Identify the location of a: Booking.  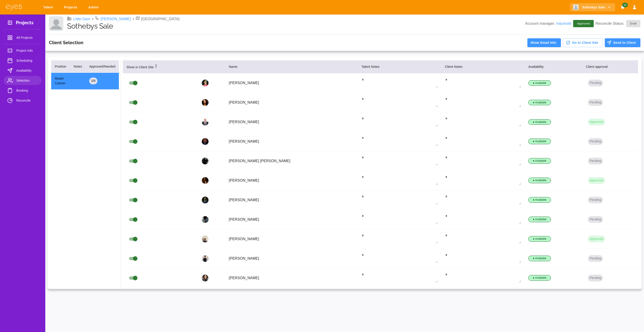
(23, 90).